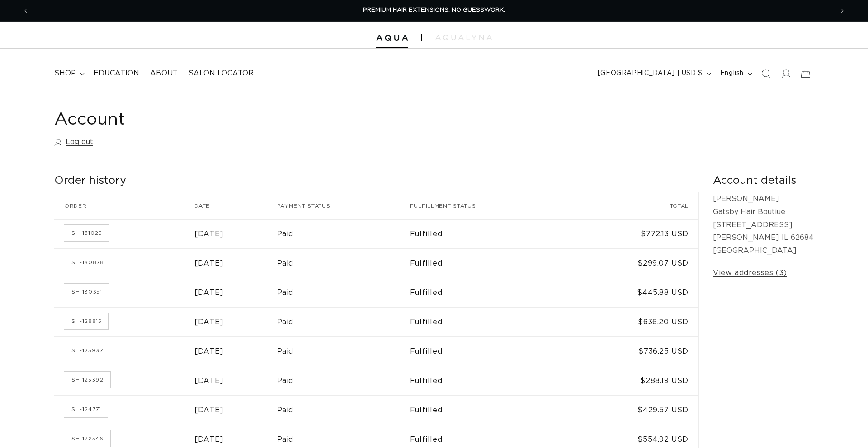 This screenshot has height=448, width=868. I want to click on a: About, so click(164, 73).